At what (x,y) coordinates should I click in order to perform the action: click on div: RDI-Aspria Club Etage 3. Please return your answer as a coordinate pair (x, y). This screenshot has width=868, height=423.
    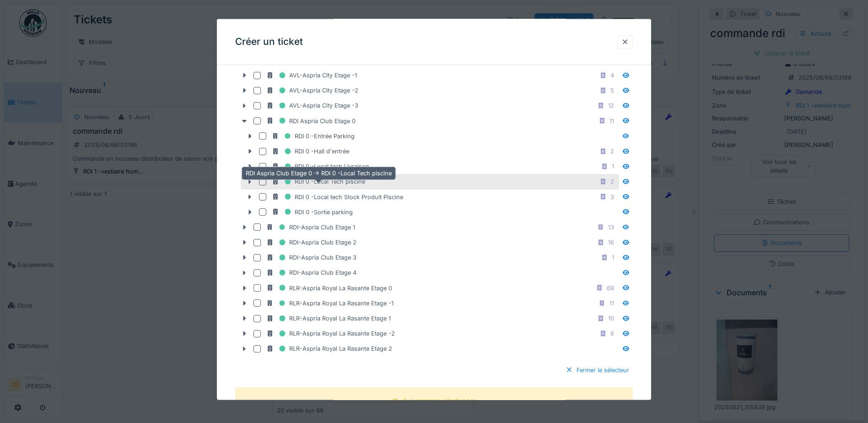
    Looking at the image, I should click on (311, 258).